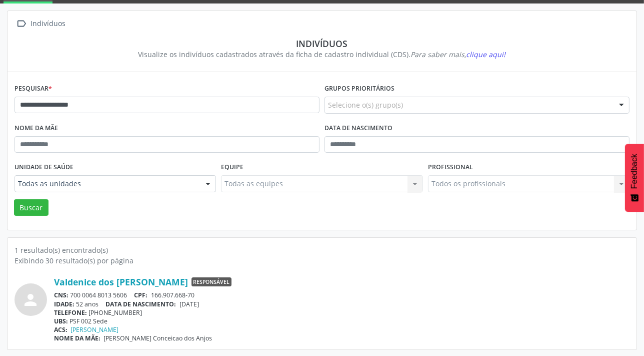 Image resolution: width=644 pixels, height=356 pixels. What do you see at coordinates (459, 54) in the screenshot?
I see `i: Para saber mais,` at bounding box center [459, 54].